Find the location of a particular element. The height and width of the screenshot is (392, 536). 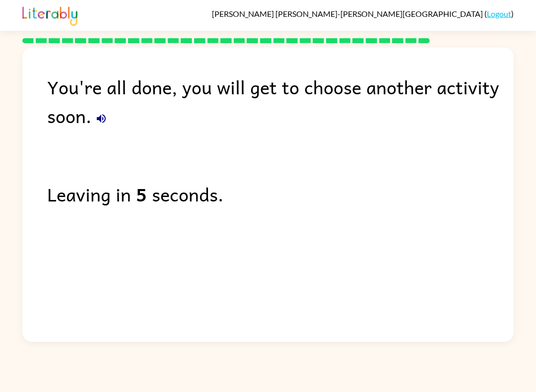

div: Leaving in seconds. is located at coordinates (280, 194).